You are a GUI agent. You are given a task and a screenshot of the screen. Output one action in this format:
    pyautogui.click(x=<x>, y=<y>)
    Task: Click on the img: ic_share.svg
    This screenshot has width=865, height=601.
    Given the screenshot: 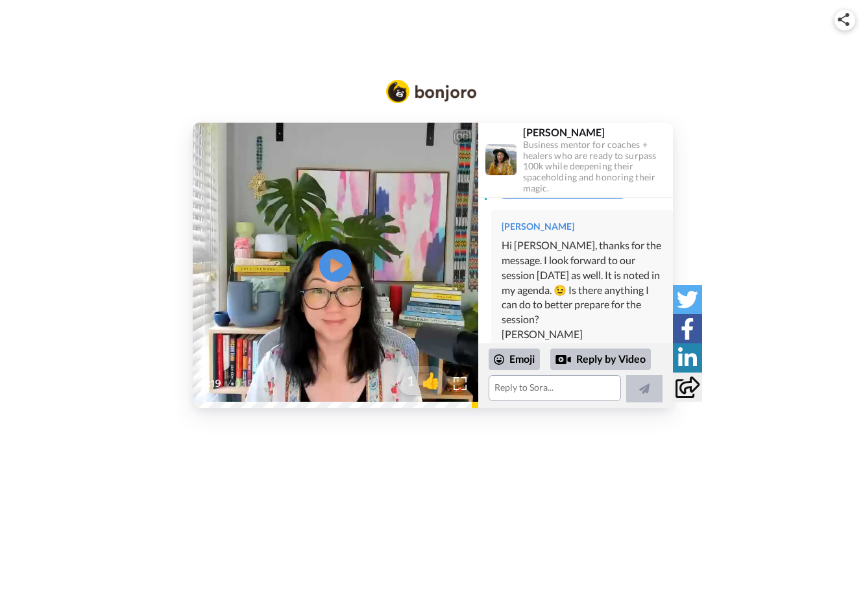 What is the action you would take?
    pyautogui.click(x=844, y=19)
    